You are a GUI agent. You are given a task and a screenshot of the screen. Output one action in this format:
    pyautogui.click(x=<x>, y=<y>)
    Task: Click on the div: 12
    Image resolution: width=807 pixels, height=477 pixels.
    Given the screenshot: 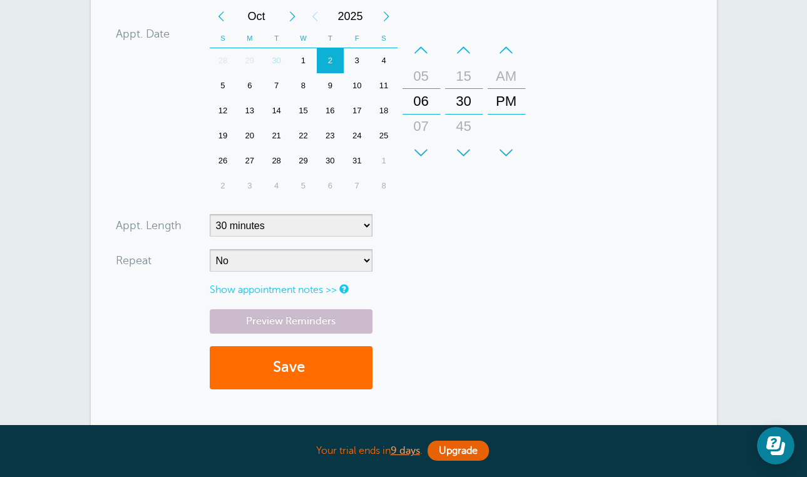 What is the action you would take?
    pyautogui.click(x=223, y=111)
    